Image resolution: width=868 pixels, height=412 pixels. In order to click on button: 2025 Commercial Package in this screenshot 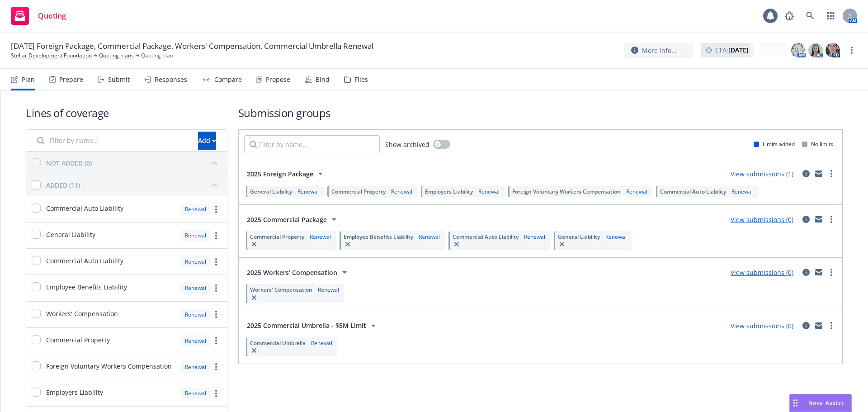, I will do `click(293, 219)`.